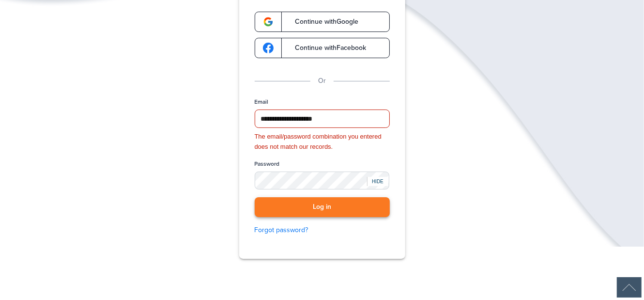  What do you see at coordinates (322, 22) in the screenshot?
I see `a: google-logoContinue withGoogle` at bounding box center [322, 22].